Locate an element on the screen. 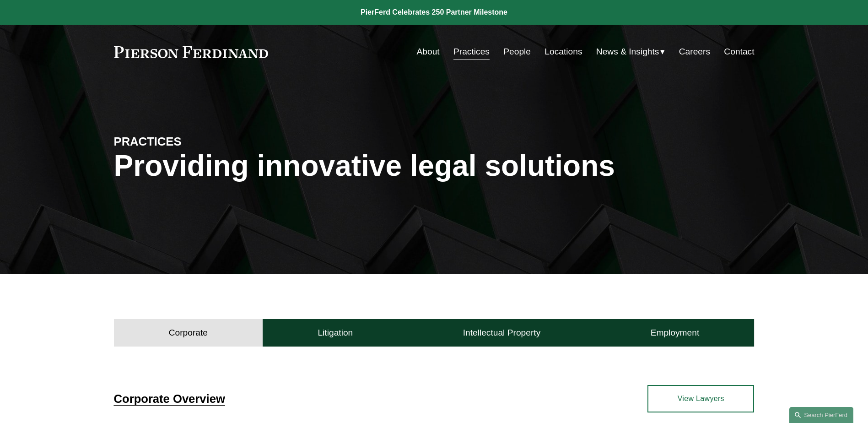 The image size is (868, 423). a: folder dropdown is located at coordinates (630, 52).